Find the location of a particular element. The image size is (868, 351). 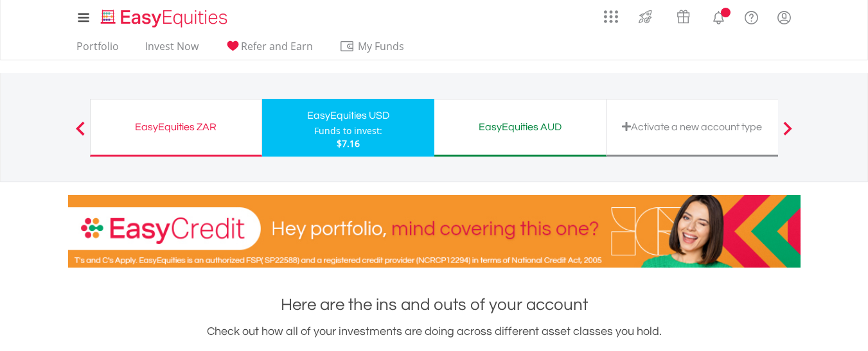

img: grid-menu-icon.svg is located at coordinates (611, 17).